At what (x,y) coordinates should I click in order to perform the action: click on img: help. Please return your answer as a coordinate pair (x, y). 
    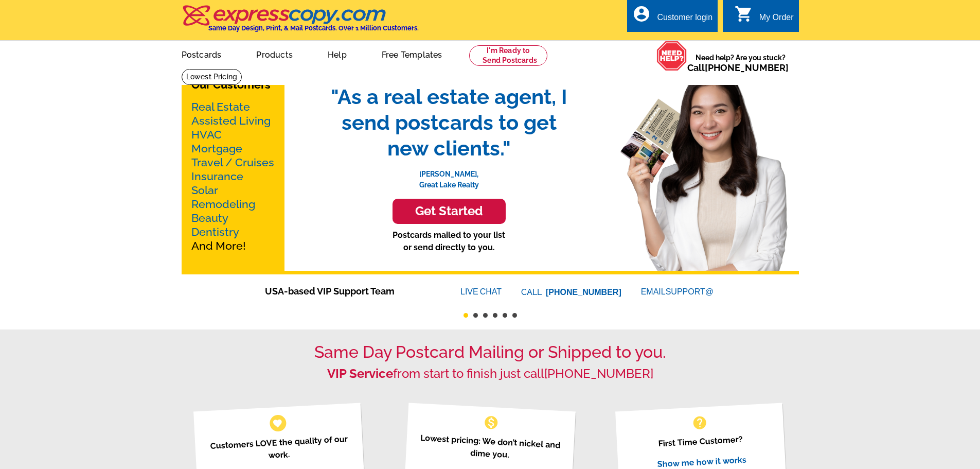
    Looking at the image, I should click on (671, 55).